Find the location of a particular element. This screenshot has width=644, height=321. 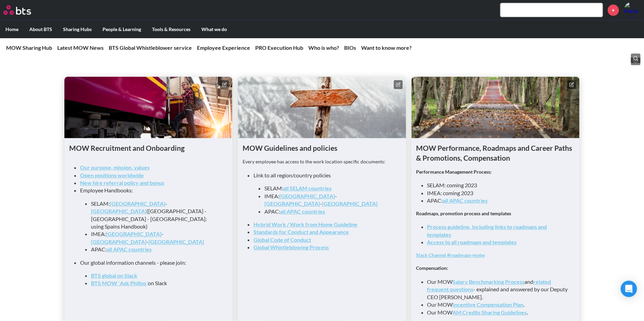

a: Global Whistleblowing Process is located at coordinates (291, 247).